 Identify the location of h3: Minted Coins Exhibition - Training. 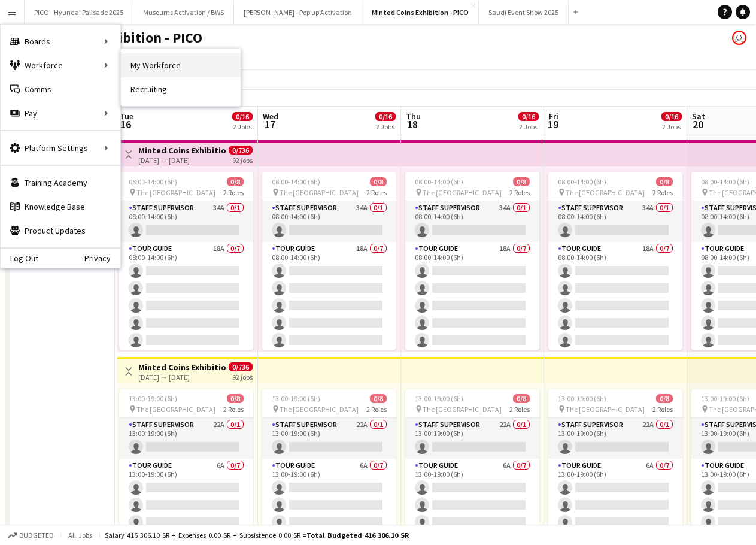
(182, 150).